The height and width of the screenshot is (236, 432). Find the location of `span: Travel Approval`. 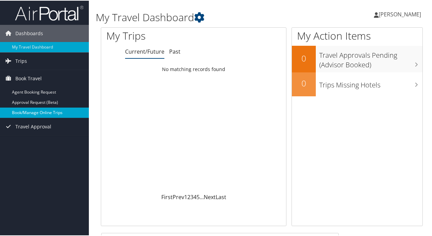

span: Travel Approval is located at coordinates (33, 126).